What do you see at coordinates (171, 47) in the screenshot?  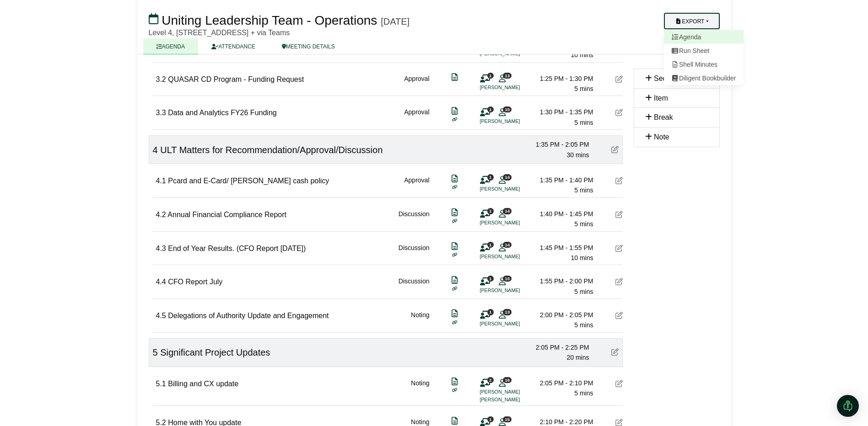 I see `a: AGENDA` at bounding box center [171, 47].